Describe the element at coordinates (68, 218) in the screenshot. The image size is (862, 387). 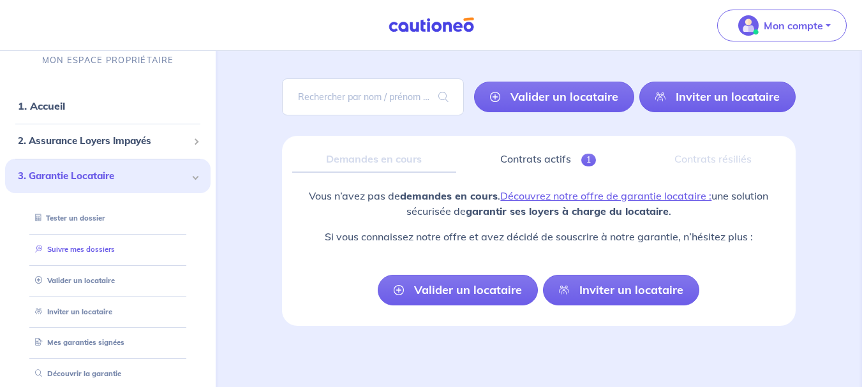
I see `a: Tester un dossier` at that location.